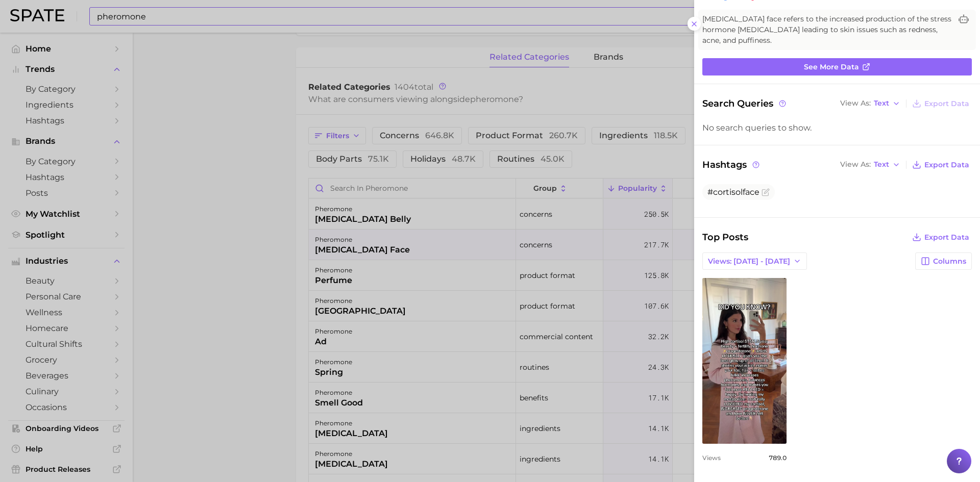 The height and width of the screenshot is (482, 980). Describe the element at coordinates (712, 458) in the screenshot. I see `span: Views` at that location.